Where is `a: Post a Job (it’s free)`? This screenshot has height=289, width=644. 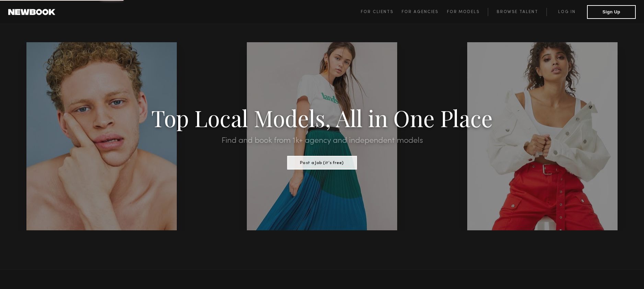
a: Post a Job (it’s free) is located at coordinates (322, 162).